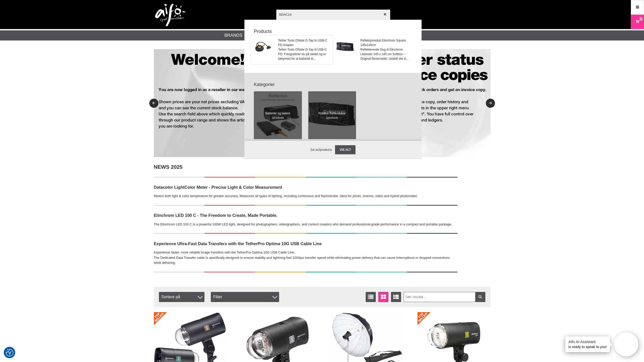  Describe the element at coordinates (10, 352) in the screenshot. I see `button: Samtykkepreferanser` at that location.